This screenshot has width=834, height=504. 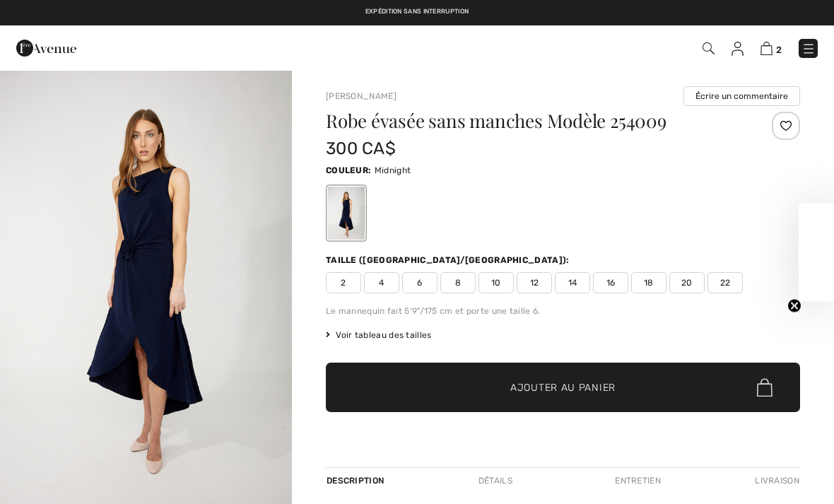 I want to click on span: 8, so click(x=458, y=282).